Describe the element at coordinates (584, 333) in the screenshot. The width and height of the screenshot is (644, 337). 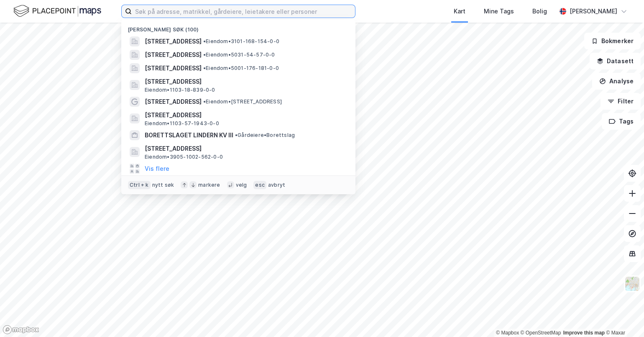
I see `a: Improve this map` at that location.